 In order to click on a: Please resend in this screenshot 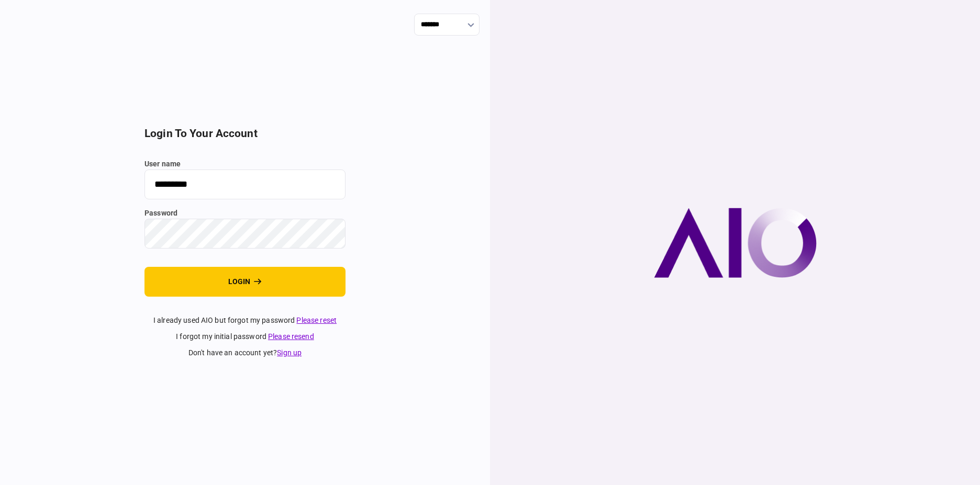, I will do `click(291, 336)`.